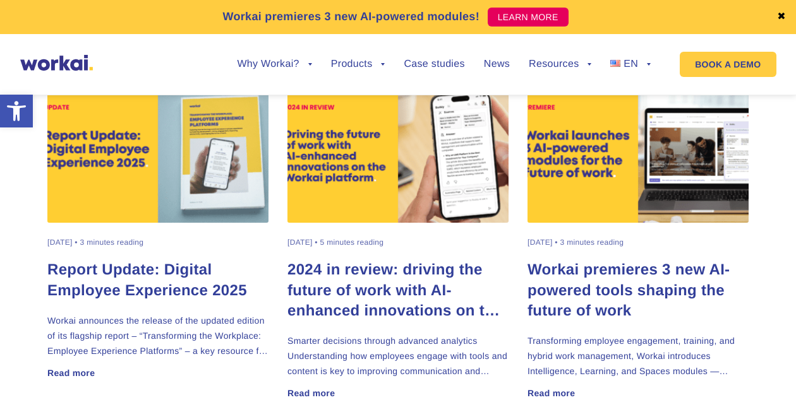 This screenshot has height=400, width=796. What do you see at coordinates (358, 64) in the screenshot?
I see `a: Products` at bounding box center [358, 64].